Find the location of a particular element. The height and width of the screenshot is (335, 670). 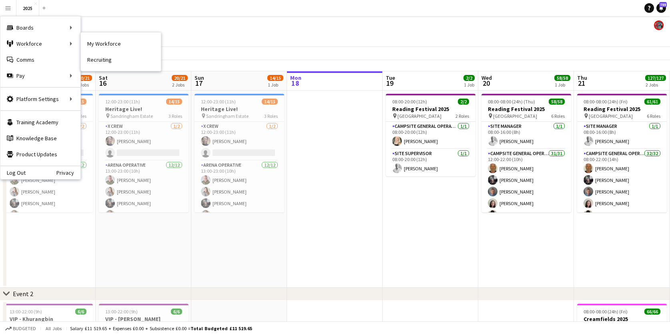

span: 66/66 is located at coordinates (653, 311).